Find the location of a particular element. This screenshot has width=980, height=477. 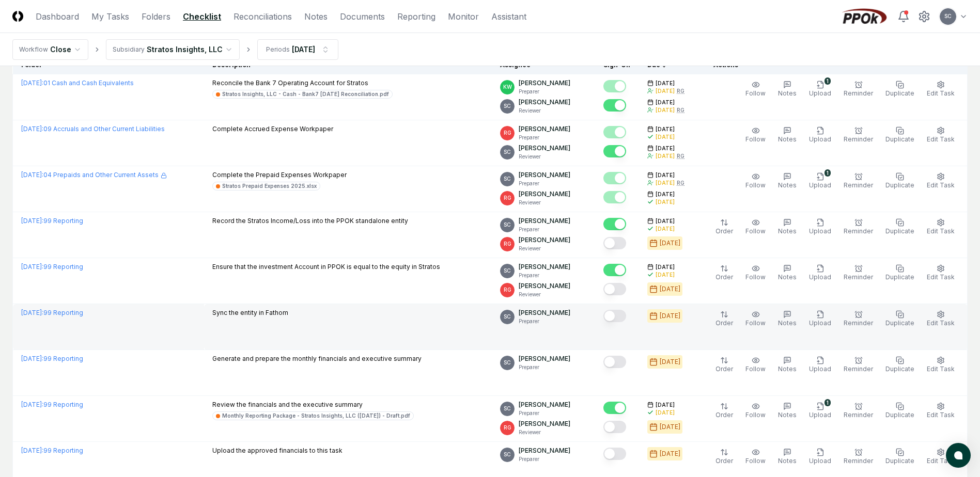

a: Assistant is located at coordinates (509, 17).